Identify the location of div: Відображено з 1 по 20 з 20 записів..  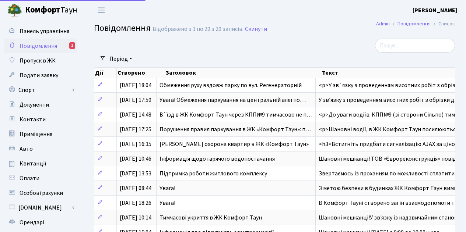
(198, 29).